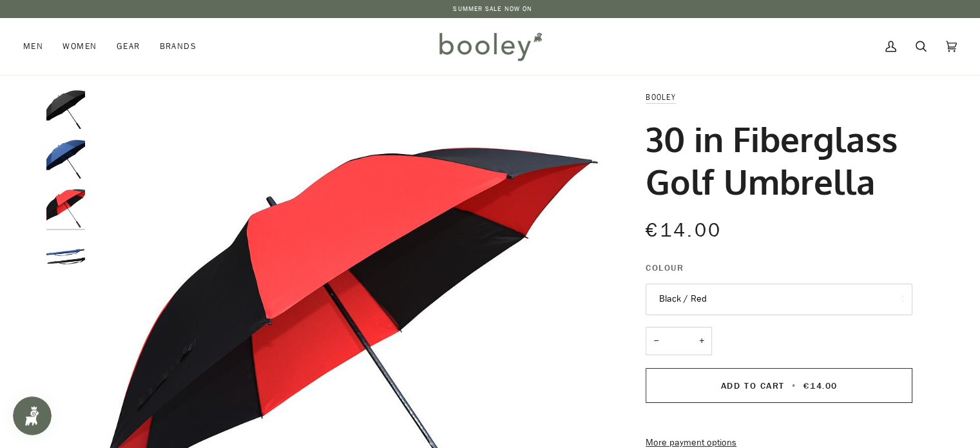 The width and height of the screenshot is (980, 448). What do you see at coordinates (66, 159) in the screenshot?
I see `img: 30in Fiberglass Golf Umbrella Navy - booley Galway` at bounding box center [66, 159].